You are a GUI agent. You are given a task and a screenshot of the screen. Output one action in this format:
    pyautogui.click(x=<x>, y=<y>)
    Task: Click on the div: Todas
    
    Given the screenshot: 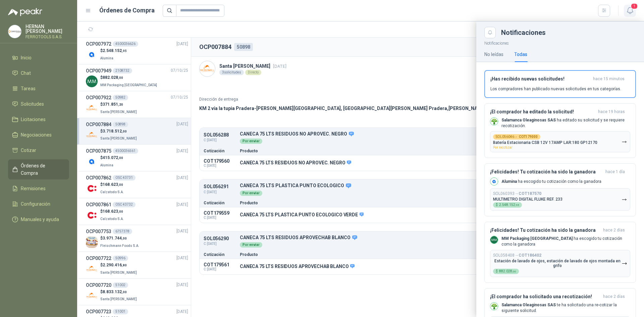 What is the action you would take?
    pyautogui.click(x=521, y=54)
    